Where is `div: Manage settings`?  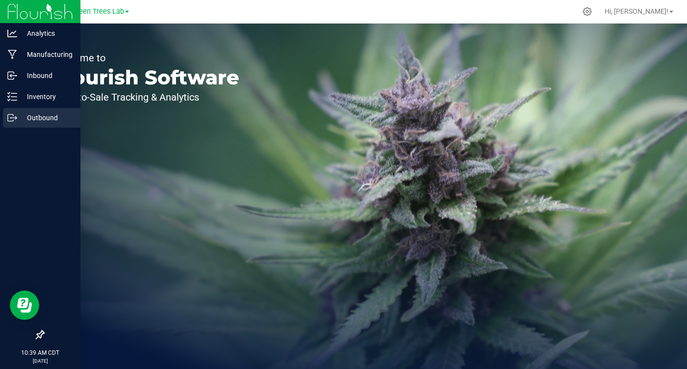 div: Manage settings is located at coordinates (587, 11).